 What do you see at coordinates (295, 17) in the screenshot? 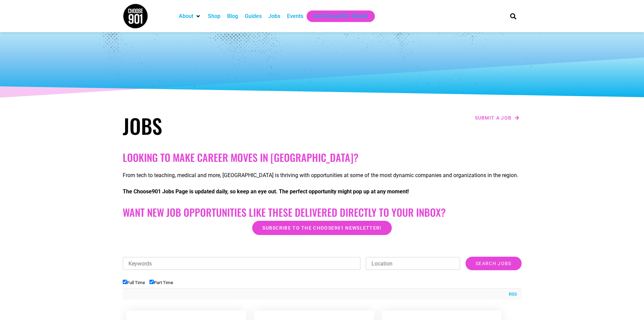
I see `a: Events` at bounding box center [295, 17].